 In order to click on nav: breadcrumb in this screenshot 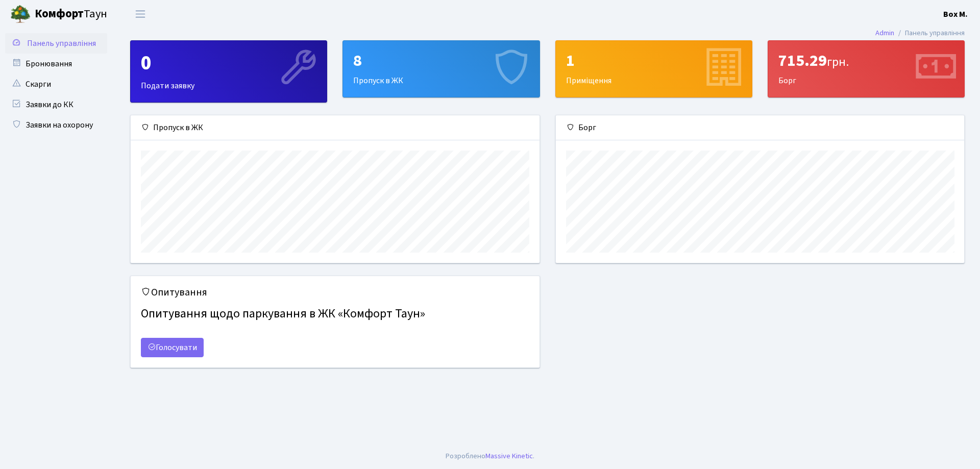, I will do `click(919, 33)`.